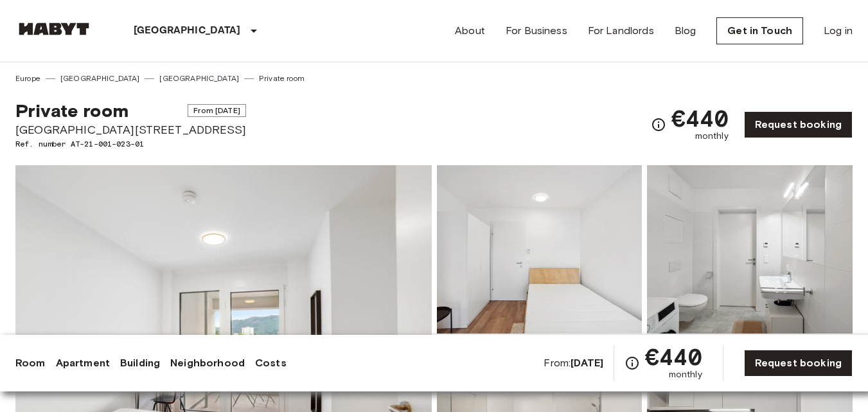 The image size is (868, 412). Describe the element at coordinates (271, 363) in the screenshot. I see `a: Costs` at that location.